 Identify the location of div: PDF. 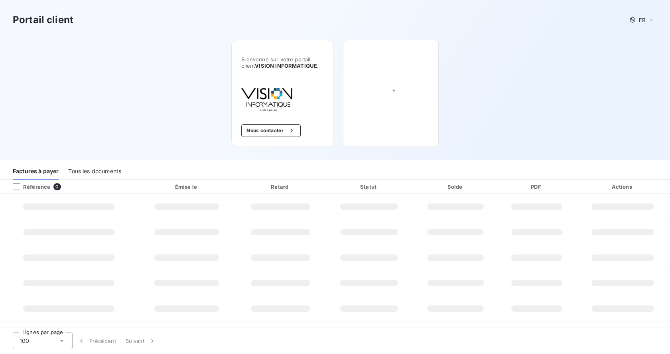
(537, 187).